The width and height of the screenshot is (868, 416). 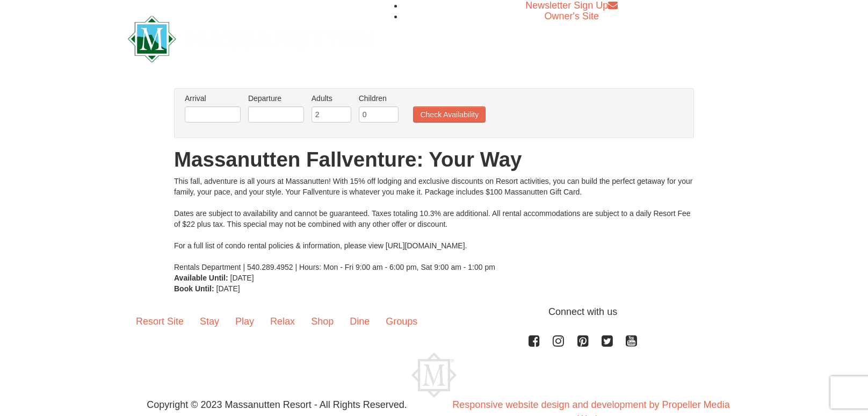 What do you see at coordinates (379, 99) in the screenshot?
I see `label: Children` at bounding box center [379, 99].